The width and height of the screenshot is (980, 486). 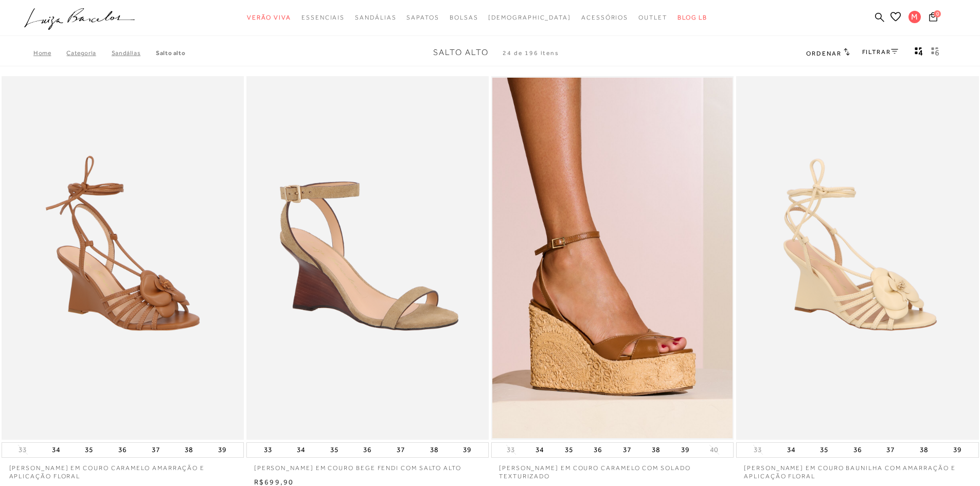 I want to click on span: Essenciais, so click(x=323, y=17).